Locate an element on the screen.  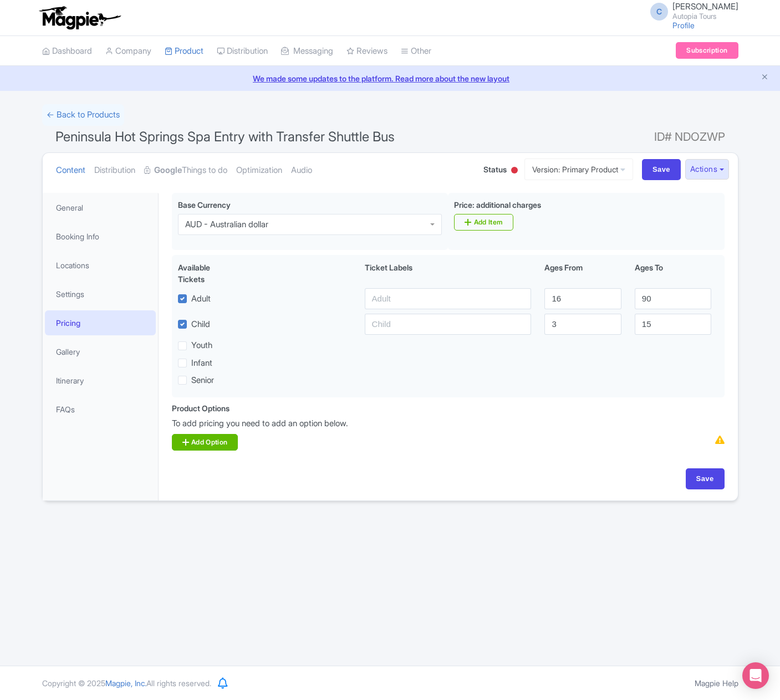
a: Company is located at coordinates (128, 51).